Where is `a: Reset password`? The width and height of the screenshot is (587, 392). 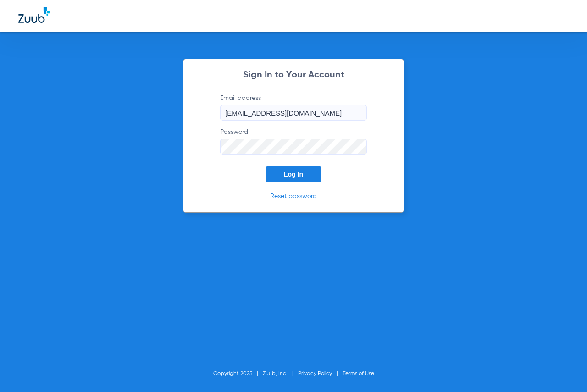
a: Reset password is located at coordinates (293, 196).